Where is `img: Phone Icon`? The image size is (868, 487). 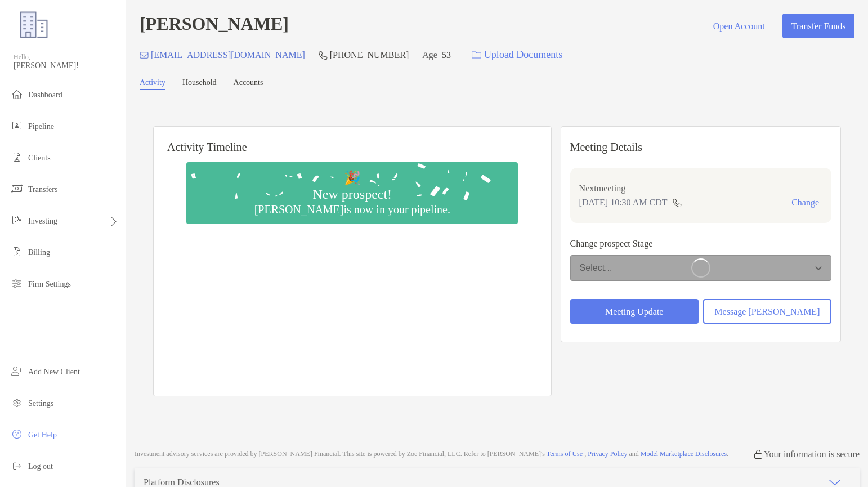
img: Phone Icon is located at coordinates (323, 55).